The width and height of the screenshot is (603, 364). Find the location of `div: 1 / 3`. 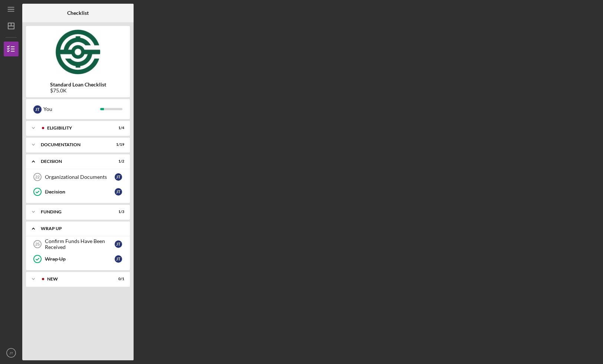

div: 1 / 3 is located at coordinates (117, 212).